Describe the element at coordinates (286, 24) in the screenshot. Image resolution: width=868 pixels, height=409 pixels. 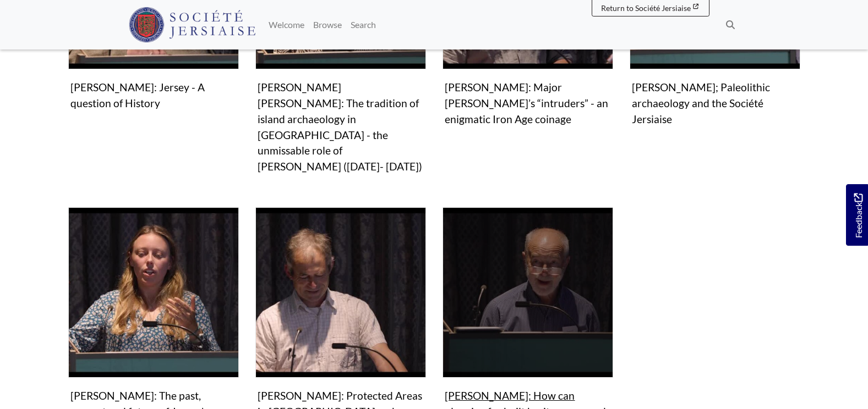
I see `a: Welcome` at that location.